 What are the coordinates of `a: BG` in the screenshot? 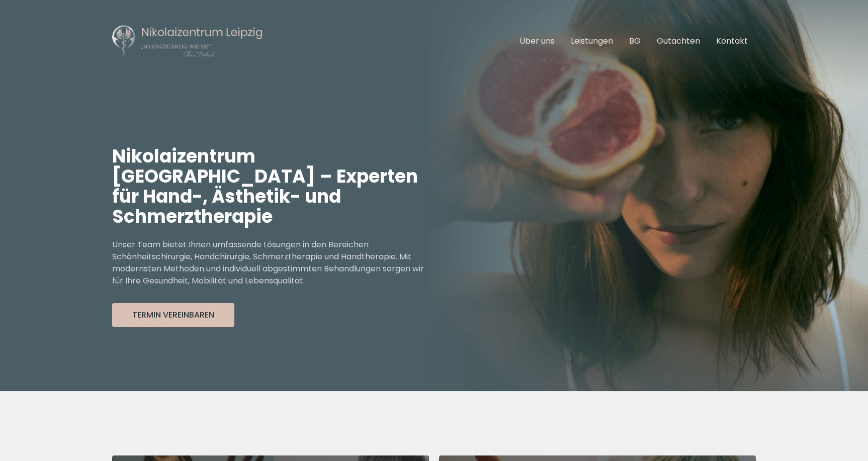 It's located at (634, 40).